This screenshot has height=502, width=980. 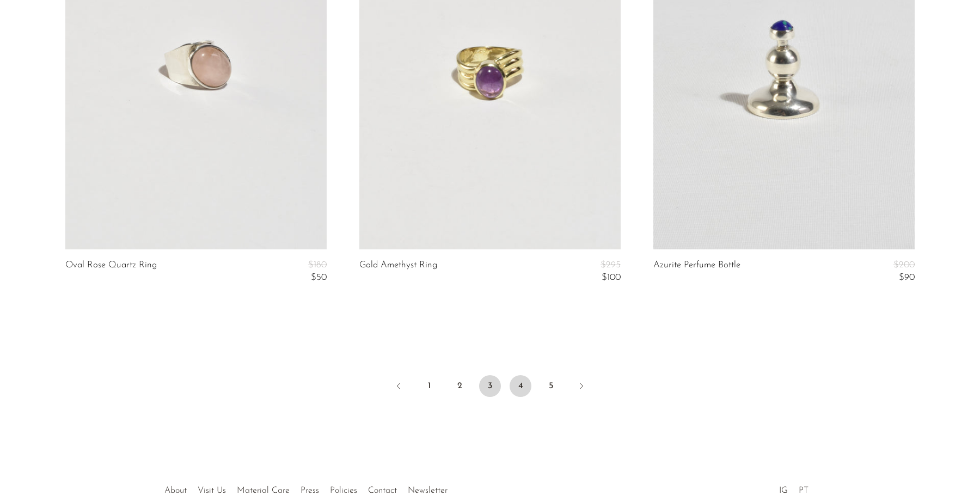 What do you see at coordinates (319, 277) in the screenshot?
I see `span: $50` at bounding box center [319, 277].